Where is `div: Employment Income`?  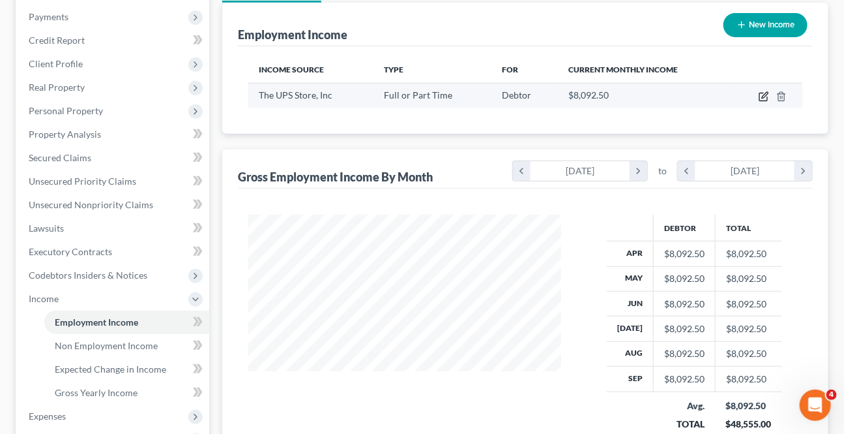
div: Employment Income is located at coordinates (293, 35).